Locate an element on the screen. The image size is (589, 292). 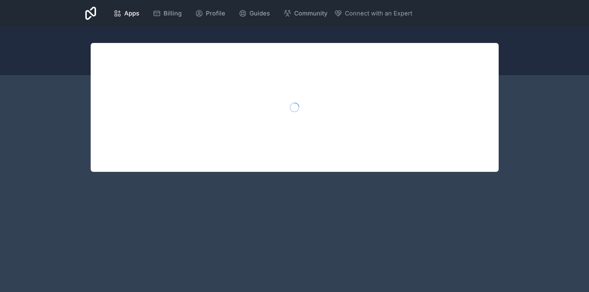
span: Community is located at coordinates (310, 13).